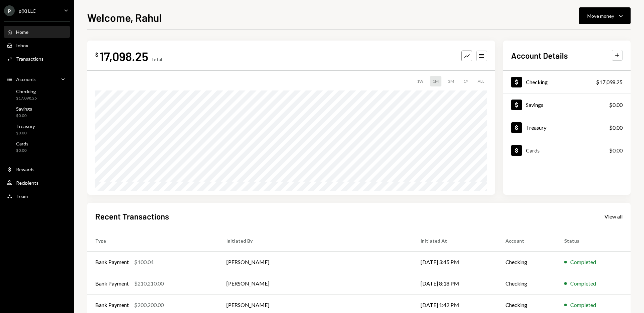 The height and width of the screenshot is (313, 644). Describe the element at coordinates (37, 183) in the screenshot. I see `a: Recipients` at that location.